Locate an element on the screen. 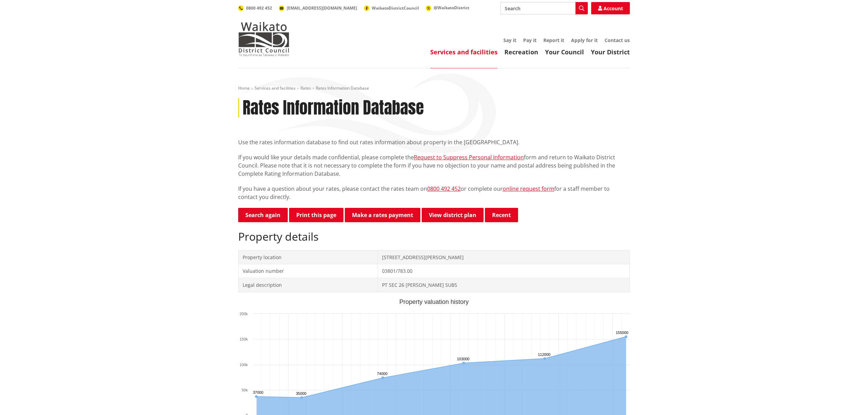  a: Make a rates payment is located at coordinates (383, 216).